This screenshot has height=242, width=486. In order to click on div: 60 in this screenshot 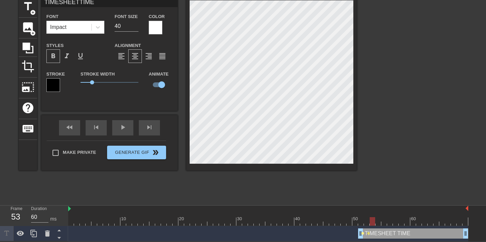, I will do `click(414, 219)`.